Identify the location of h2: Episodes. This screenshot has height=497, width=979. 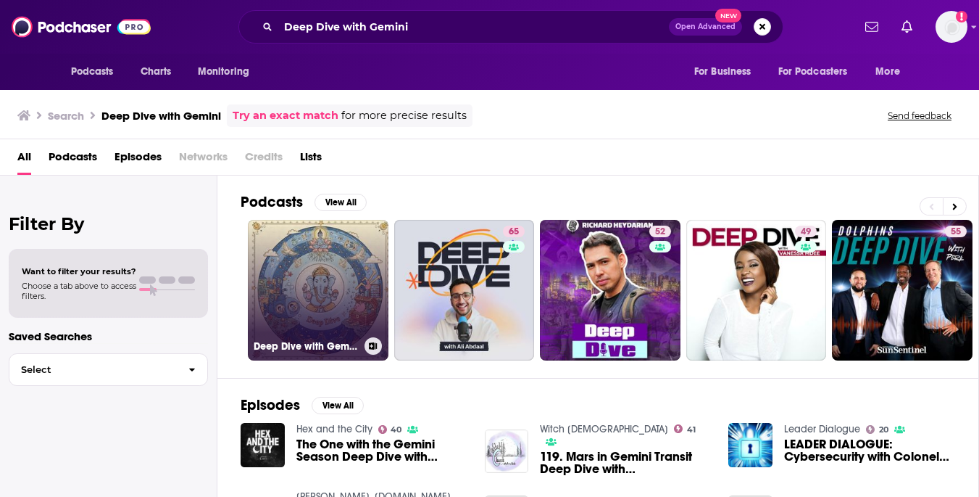
(270, 404).